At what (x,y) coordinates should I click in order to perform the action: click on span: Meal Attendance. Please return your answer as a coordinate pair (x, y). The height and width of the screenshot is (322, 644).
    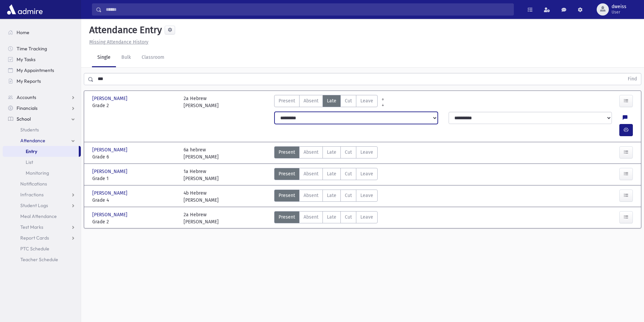
    Looking at the image, I should click on (39, 216).